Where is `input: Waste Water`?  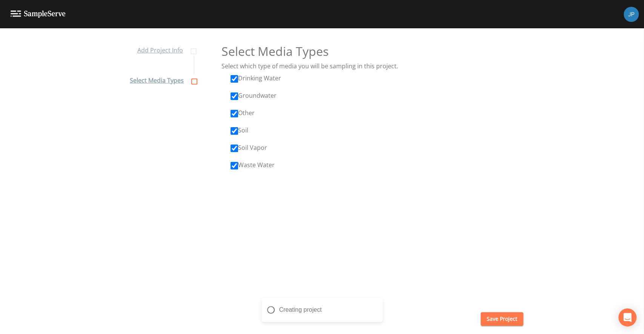 input: Waste Water is located at coordinates (234, 166).